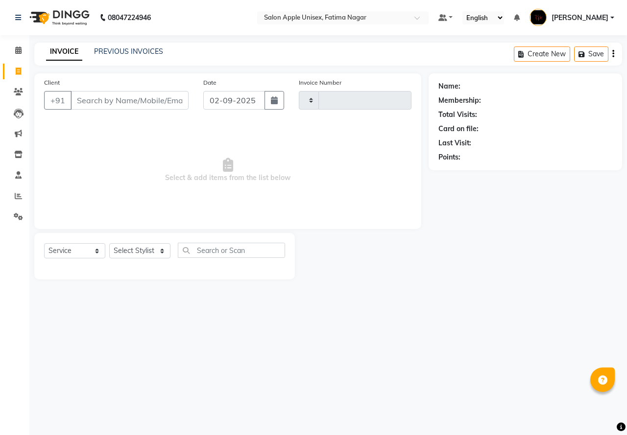 This screenshot has height=435, width=627. Describe the element at coordinates (64, 52) in the screenshot. I see `a: INVOICE` at that location.